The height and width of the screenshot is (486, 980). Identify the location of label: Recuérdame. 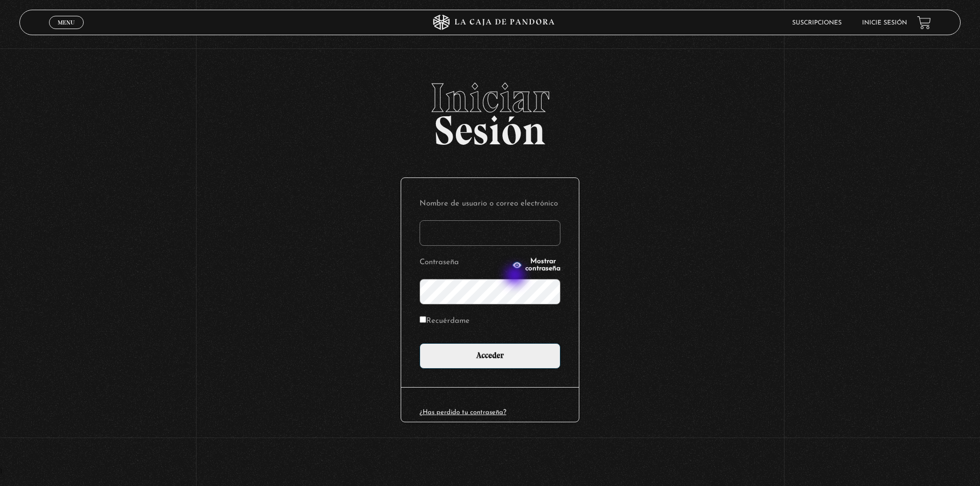
(445, 322).